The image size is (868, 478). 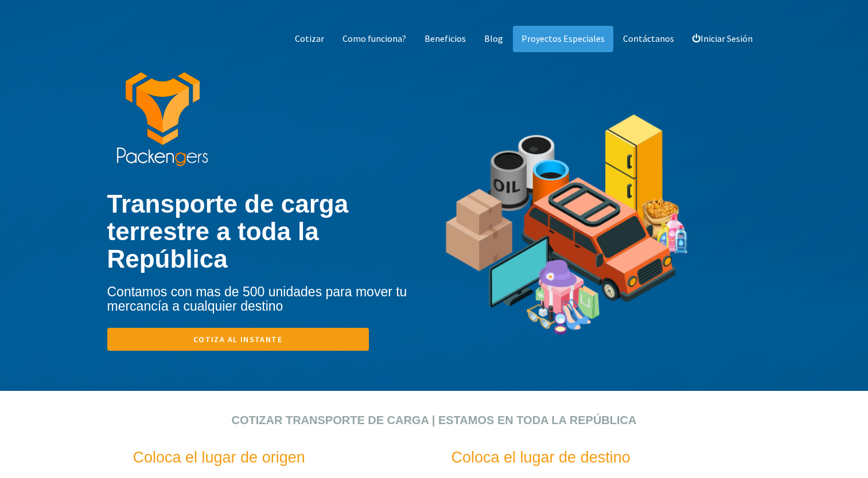 What do you see at coordinates (581, 458) in the screenshot?
I see `h3: Coloca el lugar de destino` at bounding box center [581, 458].